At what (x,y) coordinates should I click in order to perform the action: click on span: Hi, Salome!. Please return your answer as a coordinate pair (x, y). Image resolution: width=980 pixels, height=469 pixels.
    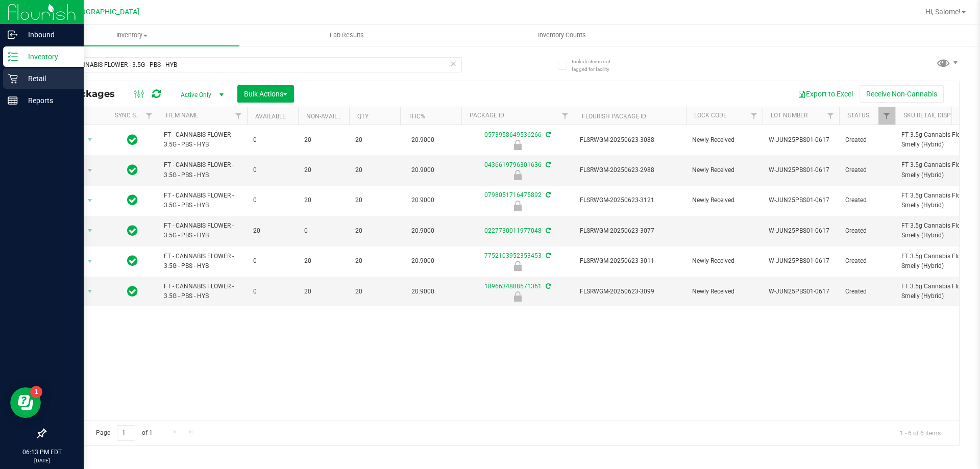
    Looking at the image, I should click on (942, 12).